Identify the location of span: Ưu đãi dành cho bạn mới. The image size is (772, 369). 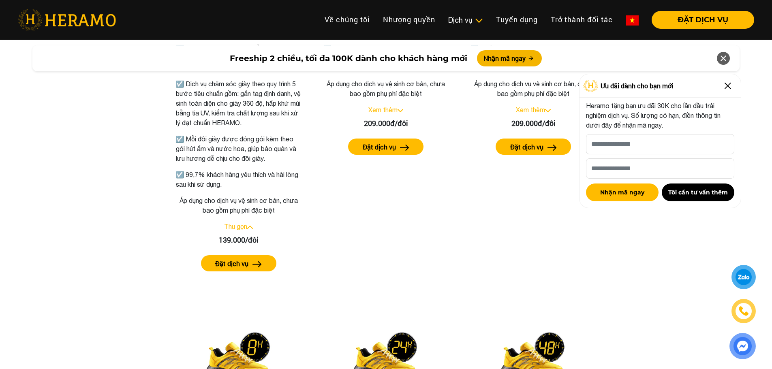
(637, 86).